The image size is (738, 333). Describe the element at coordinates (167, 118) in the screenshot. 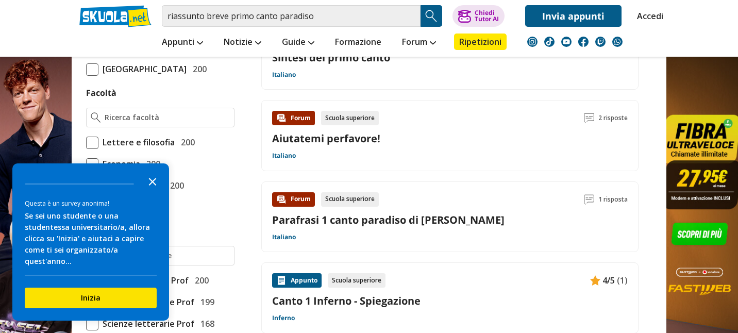

I see `input: Ricerca facoltà` at that location.